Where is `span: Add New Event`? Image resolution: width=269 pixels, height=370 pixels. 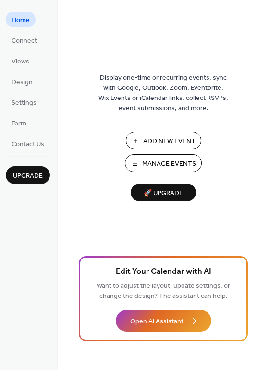
span: Add New Event is located at coordinates (169, 141).